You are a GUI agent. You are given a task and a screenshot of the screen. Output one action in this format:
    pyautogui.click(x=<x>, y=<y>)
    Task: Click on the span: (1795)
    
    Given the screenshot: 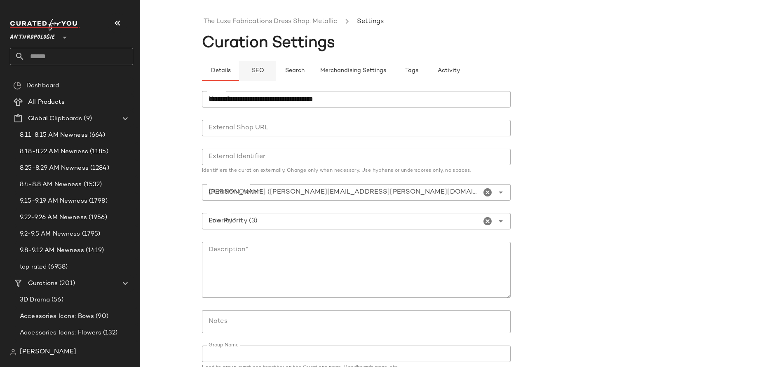 What is the action you would take?
    pyautogui.click(x=90, y=234)
    